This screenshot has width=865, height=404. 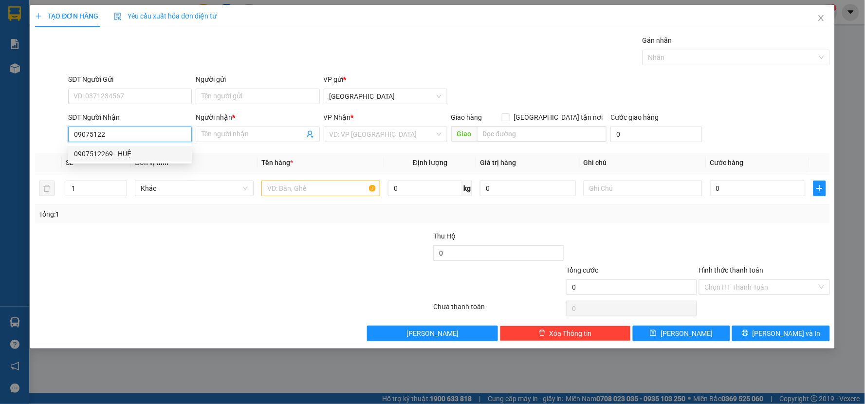 I want to click on span: Giá trị hàng, so click(x=498, y=163).